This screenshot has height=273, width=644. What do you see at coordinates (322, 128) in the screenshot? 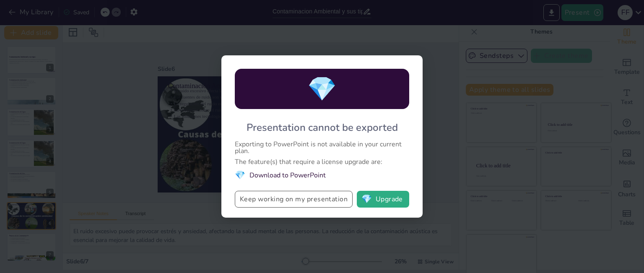
I see `div: Presentation cannot be exported` at bounding box center [322, 128].